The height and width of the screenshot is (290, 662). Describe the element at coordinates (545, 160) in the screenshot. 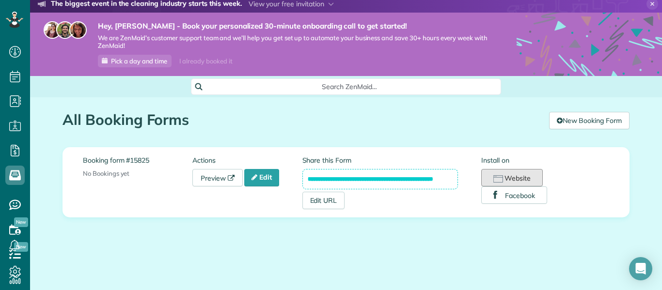

I see `label: Install on` at that location.